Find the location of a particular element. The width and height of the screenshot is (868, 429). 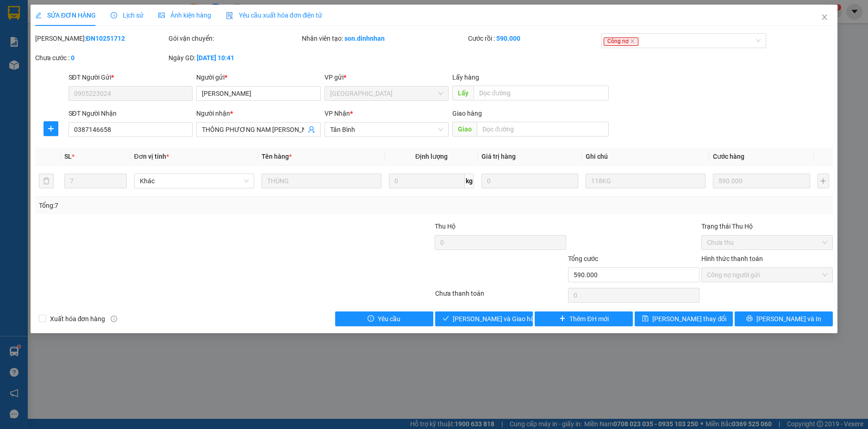

span: SL is located at coordinates (68, 157).